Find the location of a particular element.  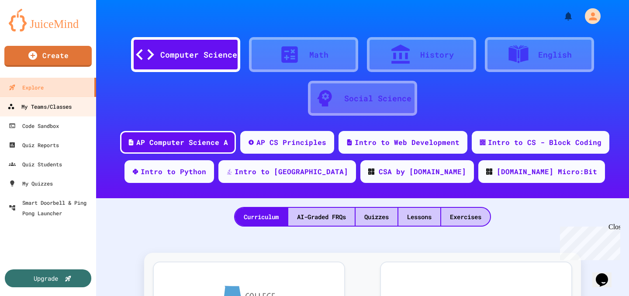

div: My Notifications is located at coordinates (561, 16).